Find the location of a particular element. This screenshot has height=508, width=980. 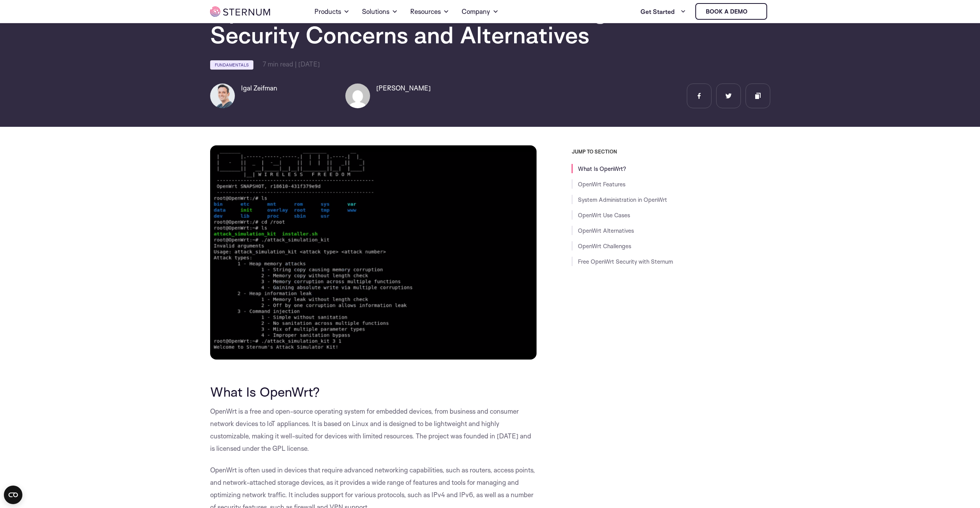

a: Solutions is located at coordinates (380, 11).